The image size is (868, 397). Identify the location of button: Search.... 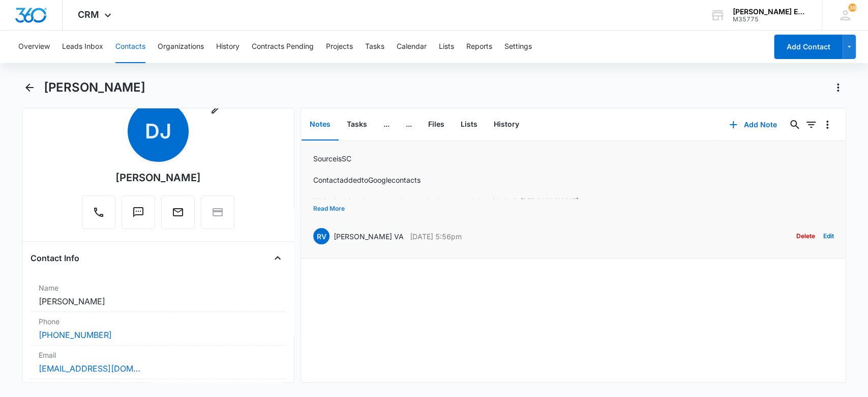
(795, 125).